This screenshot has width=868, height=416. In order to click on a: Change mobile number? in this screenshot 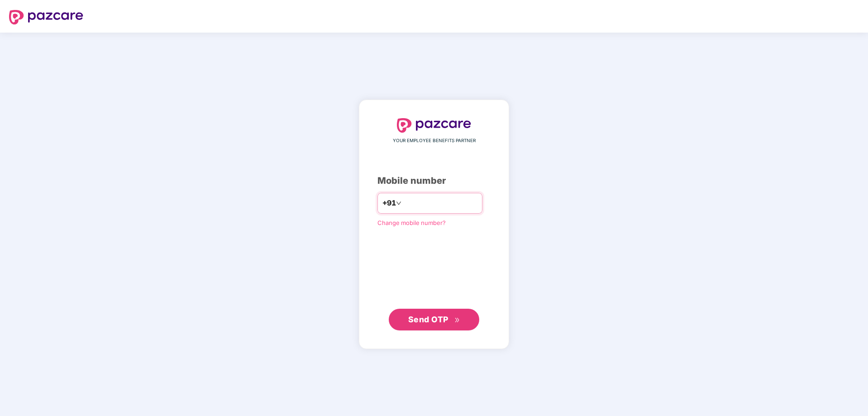, I will do `click(412, 222)`.